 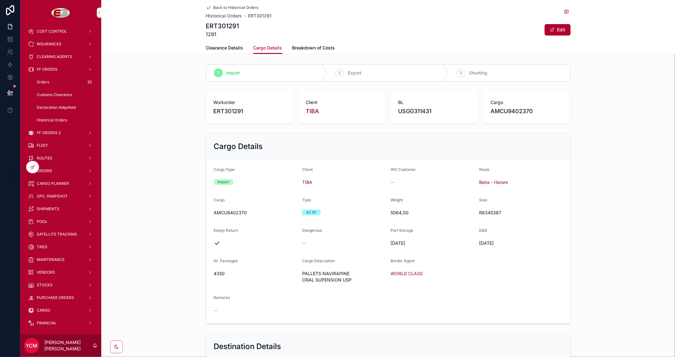 What do you see at coordinates (61, 171) in the screenshot?
I see `a: ORDERS` at bounding box center [61, 171].